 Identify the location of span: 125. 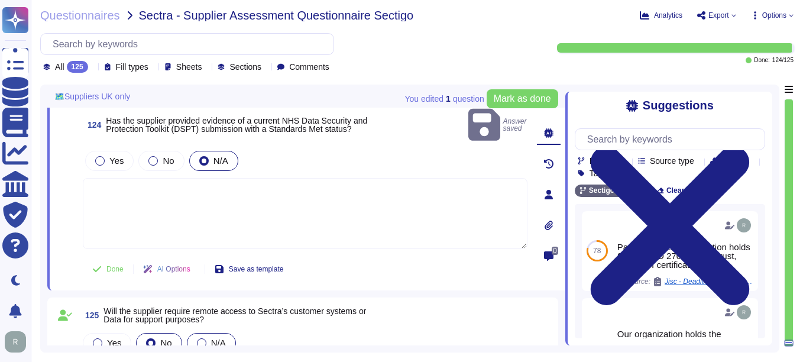
(89, 315).